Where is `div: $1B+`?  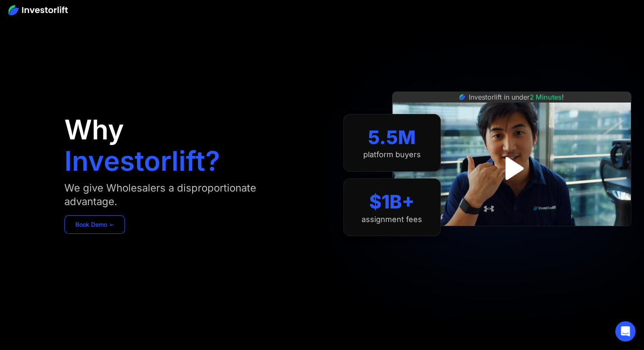 div: $1B+ is located at coordinates (392, 201).